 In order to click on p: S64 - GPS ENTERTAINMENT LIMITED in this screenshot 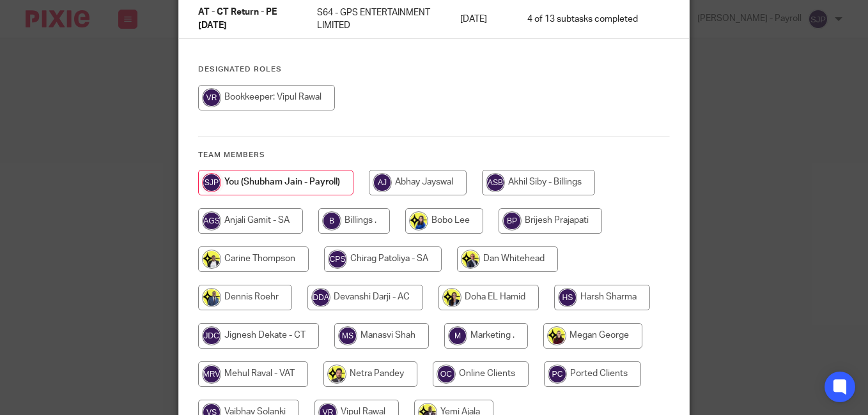, I will do `click(376, 19)`.